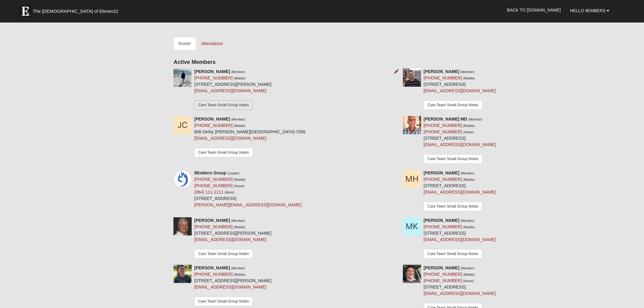 The image size is (644, 308). What do you see at coordinates (185, 44) in the screenshot?
I see `a: Roster` at bounding box center [185, 44].